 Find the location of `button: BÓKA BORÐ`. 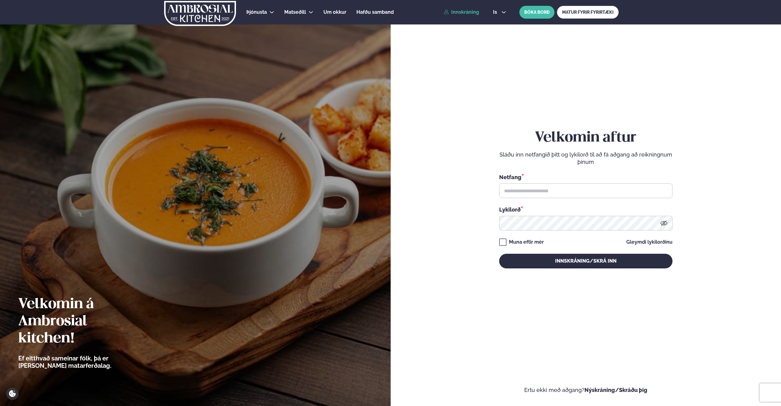

button: BÓKA BORÐ is located at coordinates (537, 12).